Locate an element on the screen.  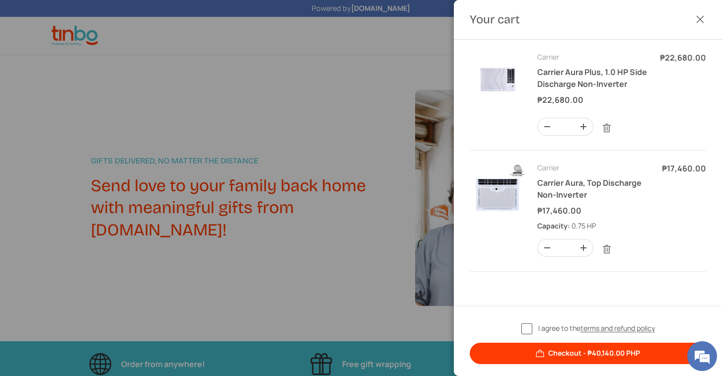
div: Minimize live chat window is located at coordinates (175, 17).